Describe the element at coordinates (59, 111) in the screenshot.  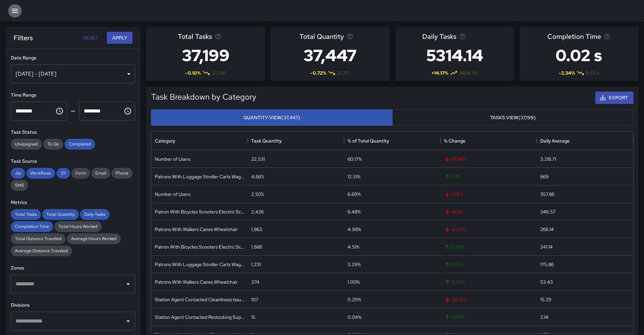
I see `button: Choose time, selected time is 12:00 AM` at that location.